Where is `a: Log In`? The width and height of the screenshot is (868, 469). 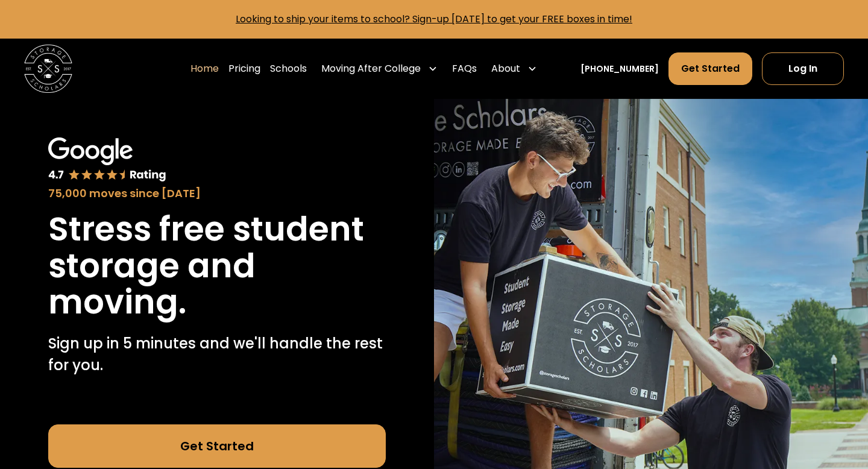 a: Log In is located at coordinates (804, 69).